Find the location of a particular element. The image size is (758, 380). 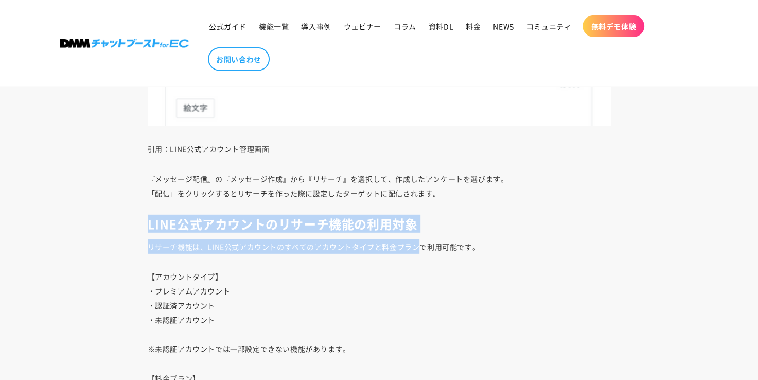

a: お問い合わせ is located at coordinates (239, 59).